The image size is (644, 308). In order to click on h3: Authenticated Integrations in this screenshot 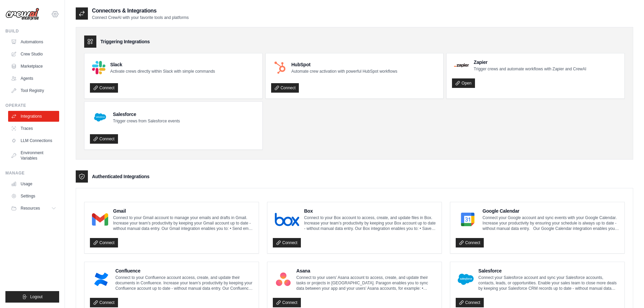, I will do `click(121, 176)`.